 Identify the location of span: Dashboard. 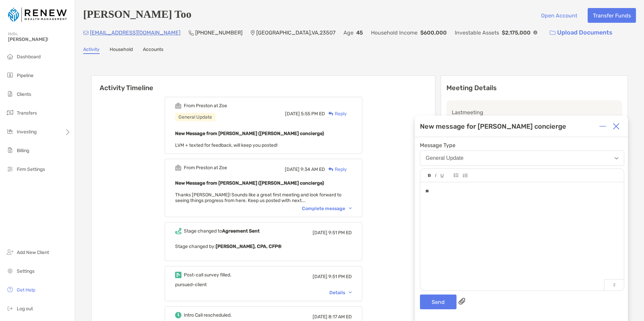
(28, 56).